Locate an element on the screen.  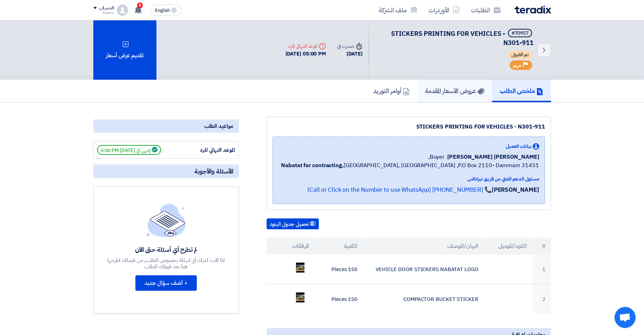
h5: STICKERS PRINTING FOR VEHICLES - N301-911 is located at coordinates (455, 38).